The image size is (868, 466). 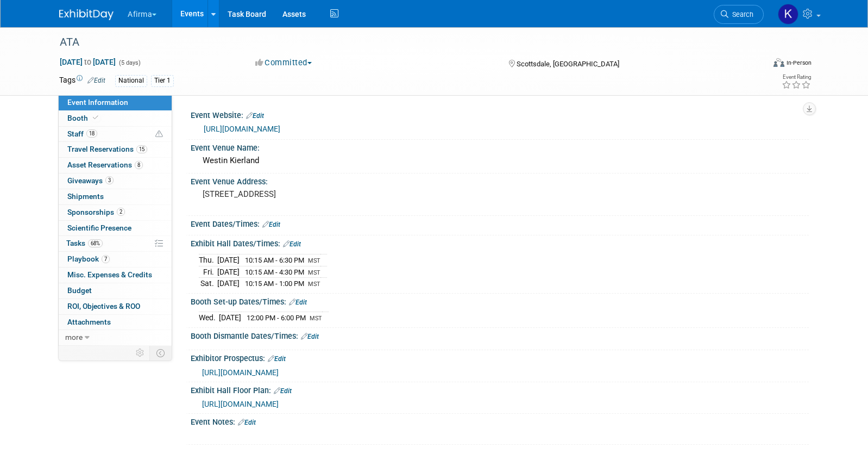 What do you see at coordinates (95, 243) in the screenshot?
I see `span: 68%` at bounding box center [95, 243].